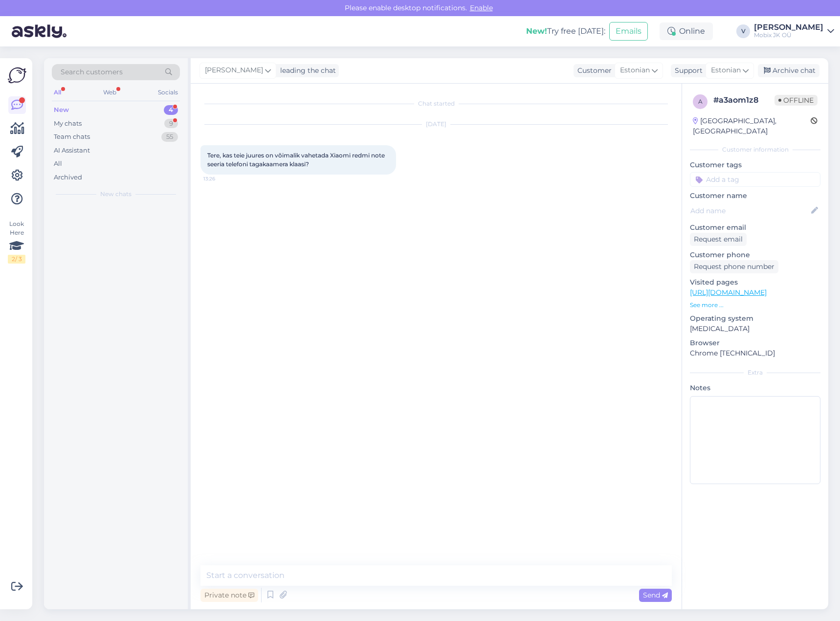  Describe the element at coordinates (788, 70) in the screenshot. I see `div: Archive chat` at that location.